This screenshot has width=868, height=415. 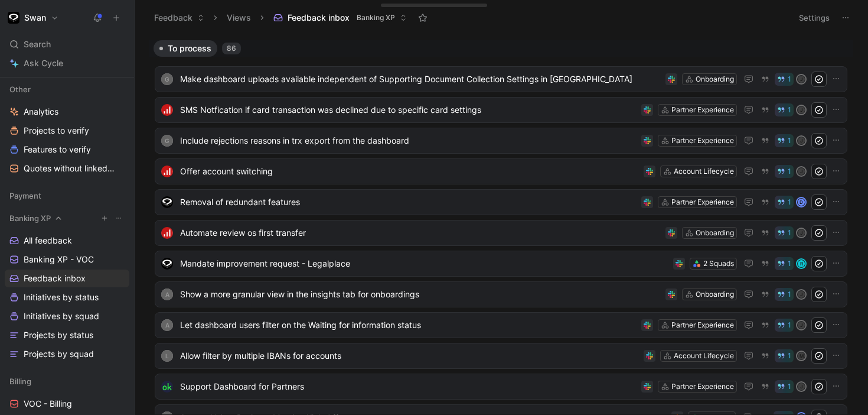 I want to click on button: Settings, so click(x=815, y=18).